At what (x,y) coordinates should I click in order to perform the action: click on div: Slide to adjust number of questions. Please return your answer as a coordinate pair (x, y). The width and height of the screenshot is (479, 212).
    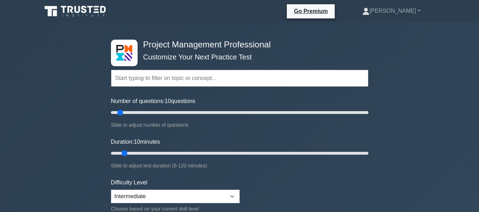
    Looking at the image, I should click on (239, 125).